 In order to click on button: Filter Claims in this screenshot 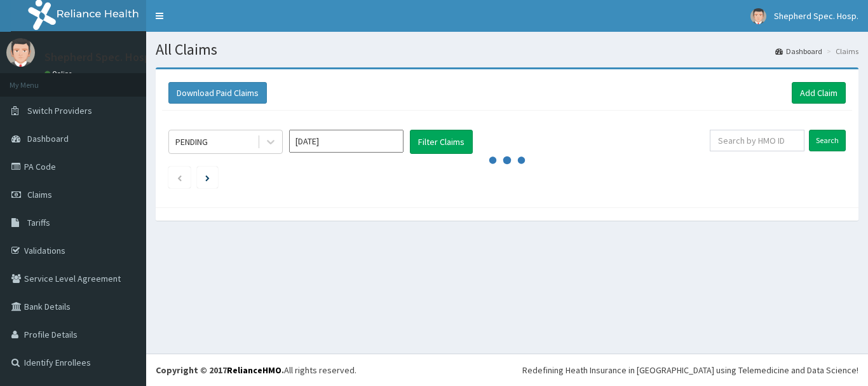, I will do `click(441, 142)`.